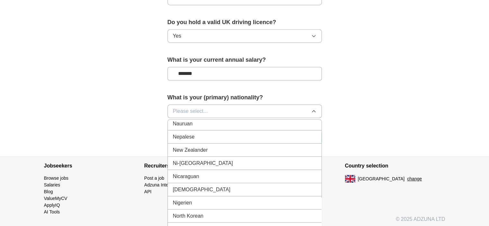 This screenshot has height=226, width=489. I want to click on h4: Country selection, so click(395, 166).